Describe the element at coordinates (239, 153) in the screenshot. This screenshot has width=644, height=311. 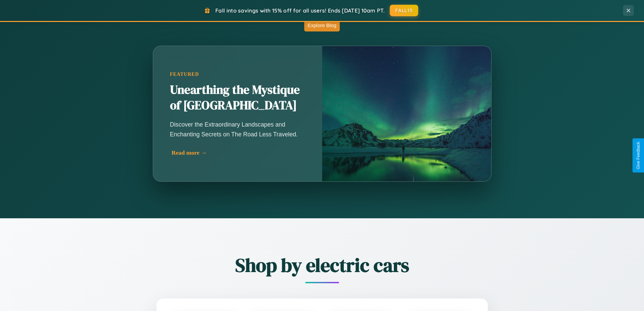
I see `div: Read more →` at that location.